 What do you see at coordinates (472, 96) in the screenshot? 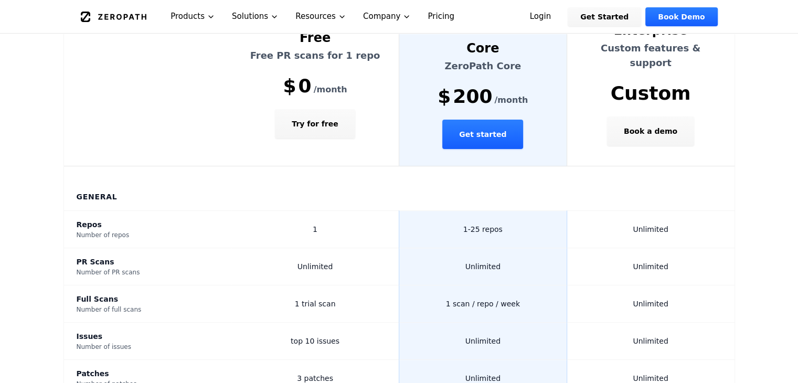
I see `span: 200` at bounding box center [472, 96].